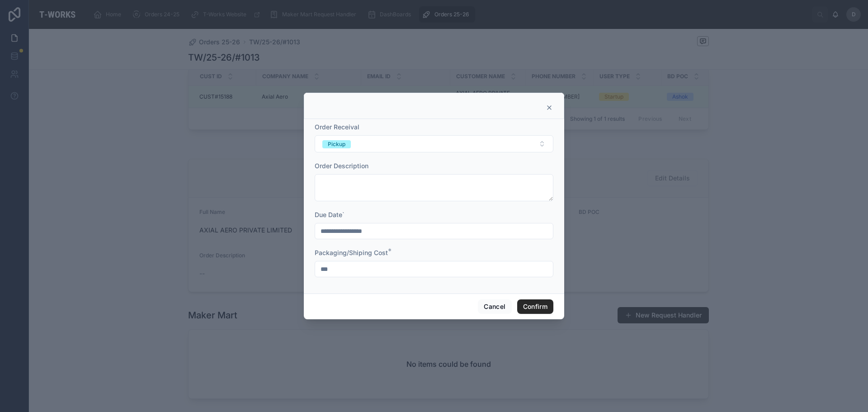 The image size is (868, 412). What do you see at coordinates (535, 306) in the screenshot?
I see `button: Confirm` at bounding box center [535, 306].